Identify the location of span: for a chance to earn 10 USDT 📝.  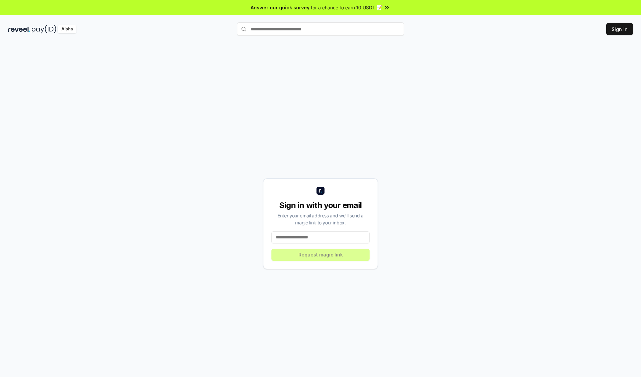
(346, 7).